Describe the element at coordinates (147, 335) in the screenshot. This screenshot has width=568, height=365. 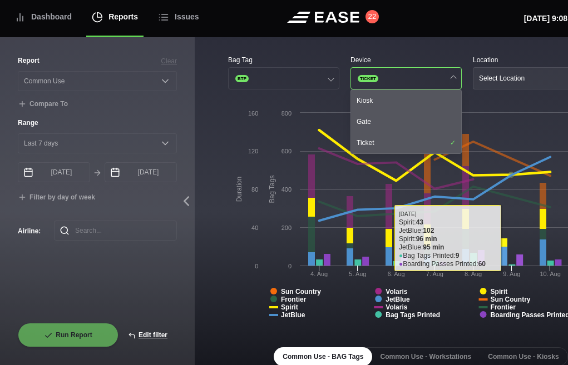
I see `button: Edit filter` at that location.